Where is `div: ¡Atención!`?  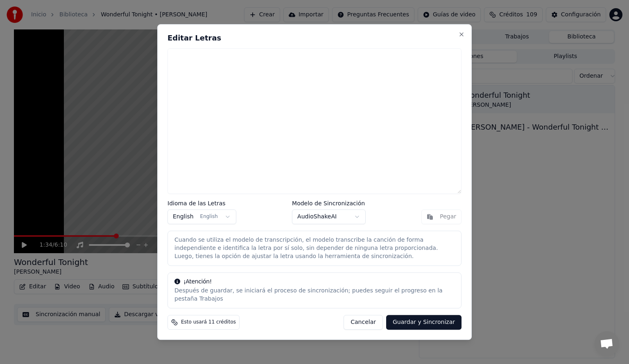 div: ¡Atención! is located at coordinates (314, 282).